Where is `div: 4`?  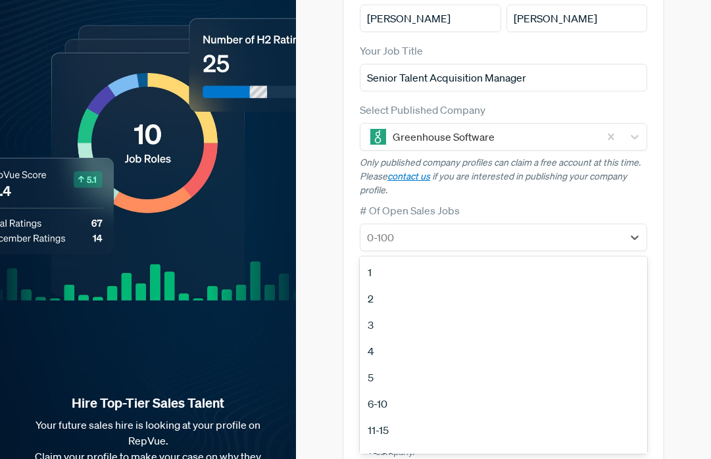
div: 4 is located at coordinates (503, 351).